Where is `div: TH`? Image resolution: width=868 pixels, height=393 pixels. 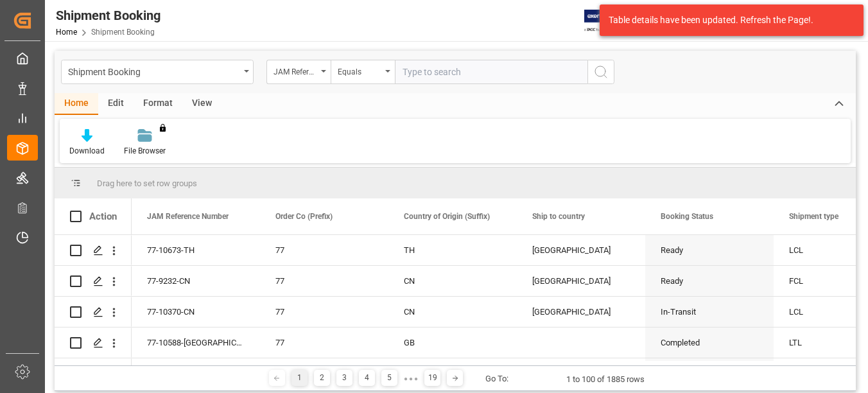 div: TH is located at coordinates (453, 250).